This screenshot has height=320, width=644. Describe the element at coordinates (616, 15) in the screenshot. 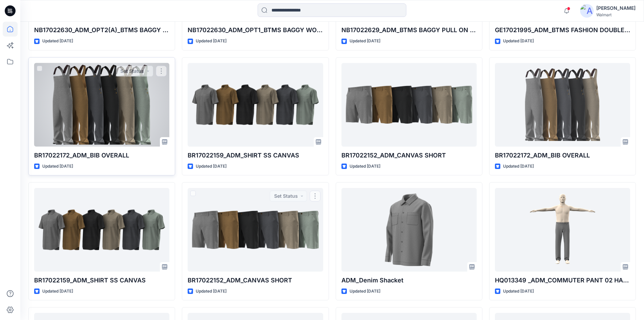

I see `div: Walmart` at that location.